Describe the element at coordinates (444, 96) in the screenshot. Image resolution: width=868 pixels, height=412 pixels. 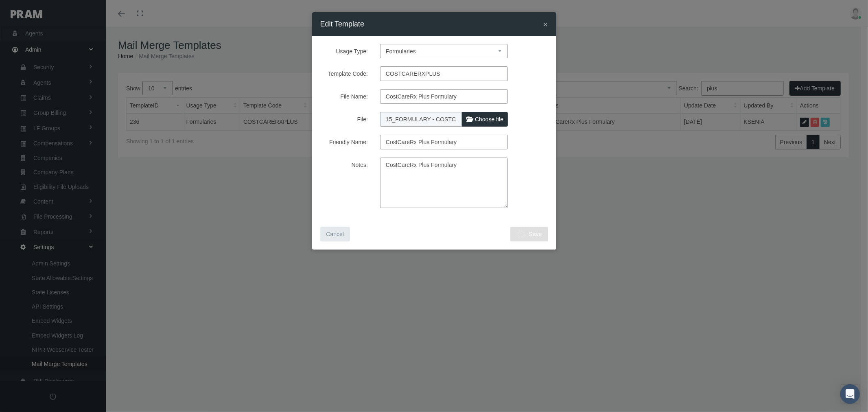
I see `input: Enter file name` at that location.